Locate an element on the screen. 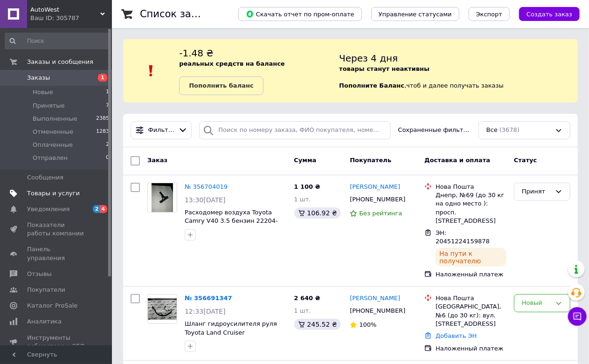 This screenshot has height=364, width=589. span: ЭН: 20451224159878 is located at coordinates (462, 237).